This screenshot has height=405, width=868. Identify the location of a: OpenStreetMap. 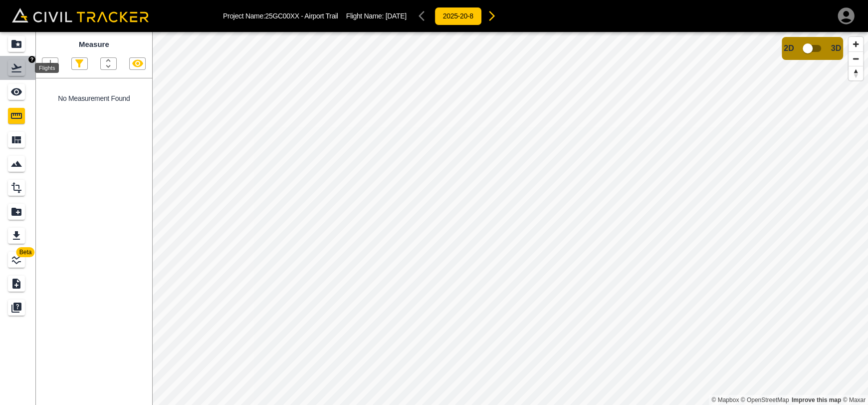
(765, 400).